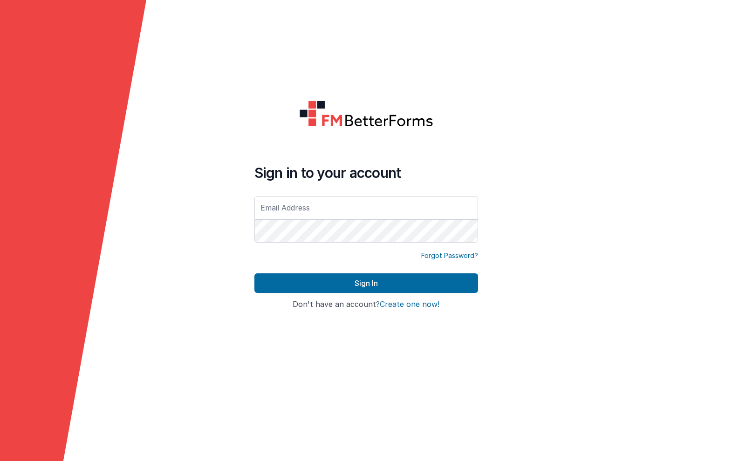  I want to click on button: Sign In, so click(366, 283).